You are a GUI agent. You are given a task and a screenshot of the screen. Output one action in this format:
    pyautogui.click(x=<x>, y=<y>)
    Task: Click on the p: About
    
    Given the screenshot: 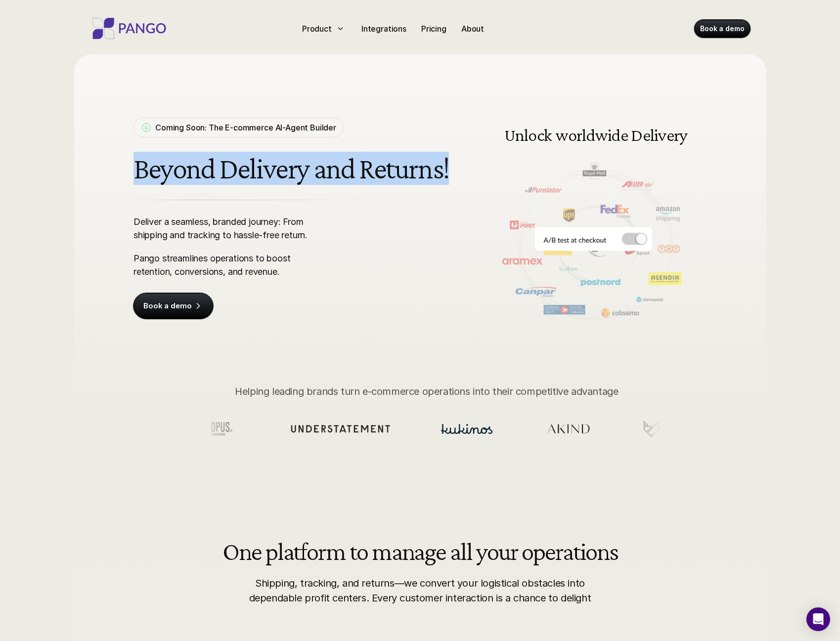 What is the action you would take?
    pyautogui.click(x=473, y=28)
    